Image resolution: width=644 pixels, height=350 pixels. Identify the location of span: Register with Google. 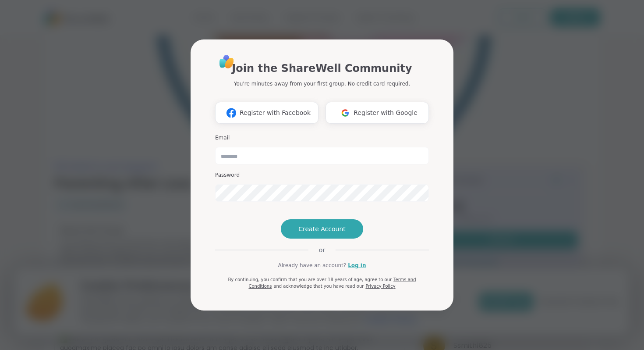
(386, 113).